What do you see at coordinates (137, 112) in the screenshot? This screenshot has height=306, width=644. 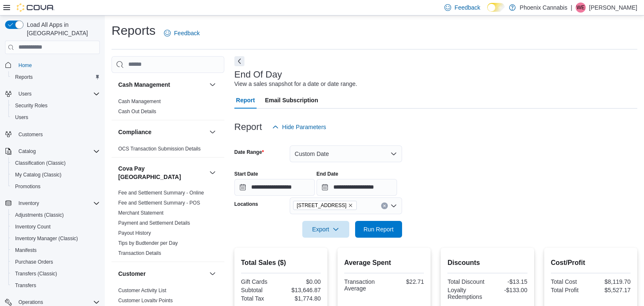 I see `span: Cash Out Details` at bounding box center [137, 112].